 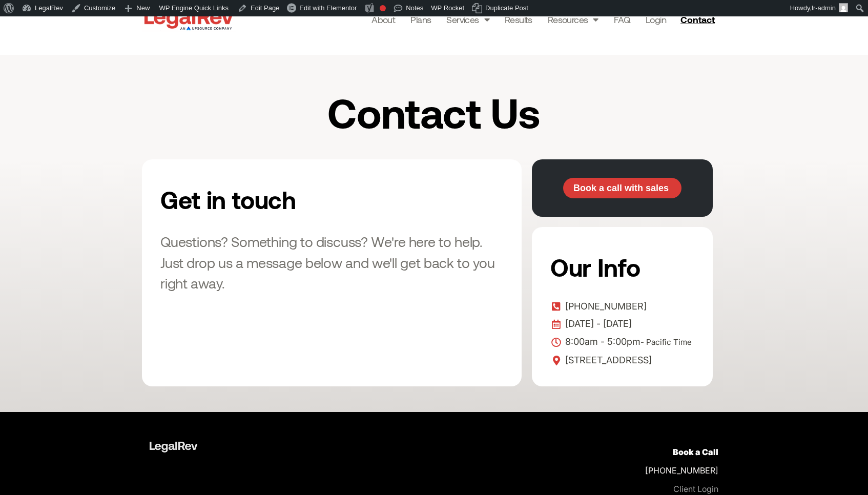 What do you see at coordinates (383, 8) in the screenshot?
I see `div: Focus keyphrase not set` at bounding box center [383, 8].